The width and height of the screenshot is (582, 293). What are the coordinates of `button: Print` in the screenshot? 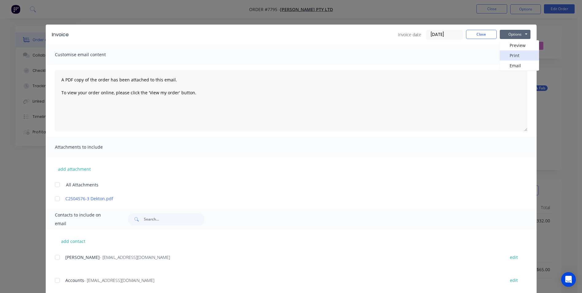 It's located at (519, 55).